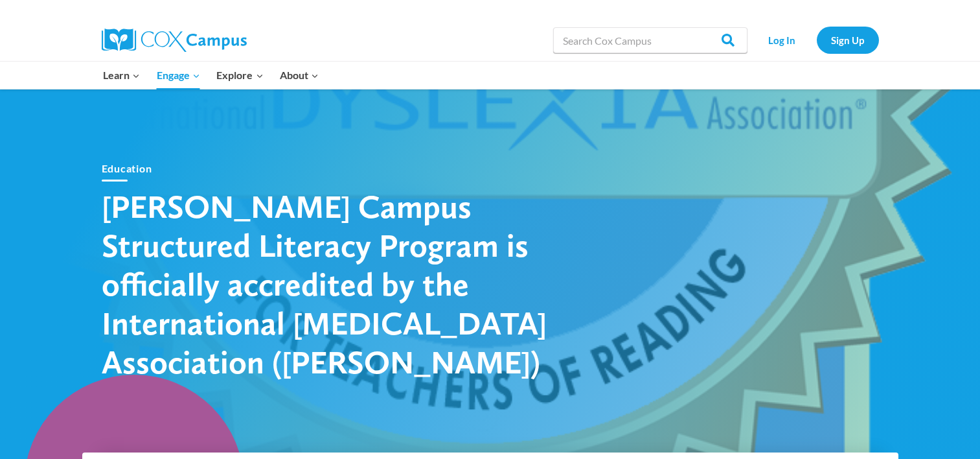 This screenshot has width=980, height=459. Describe the element at coordinates (240, 75) in the screenshot. I see `span: Explore` at that location.